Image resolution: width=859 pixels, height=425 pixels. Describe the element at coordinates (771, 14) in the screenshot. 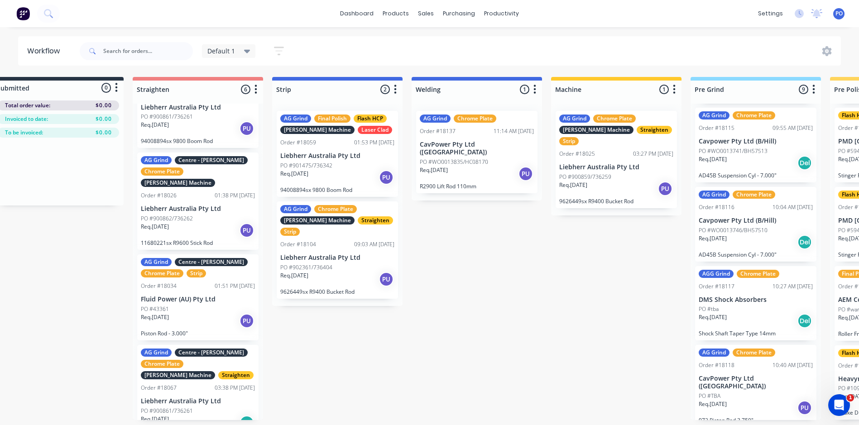

I see `div: settings` at that location.